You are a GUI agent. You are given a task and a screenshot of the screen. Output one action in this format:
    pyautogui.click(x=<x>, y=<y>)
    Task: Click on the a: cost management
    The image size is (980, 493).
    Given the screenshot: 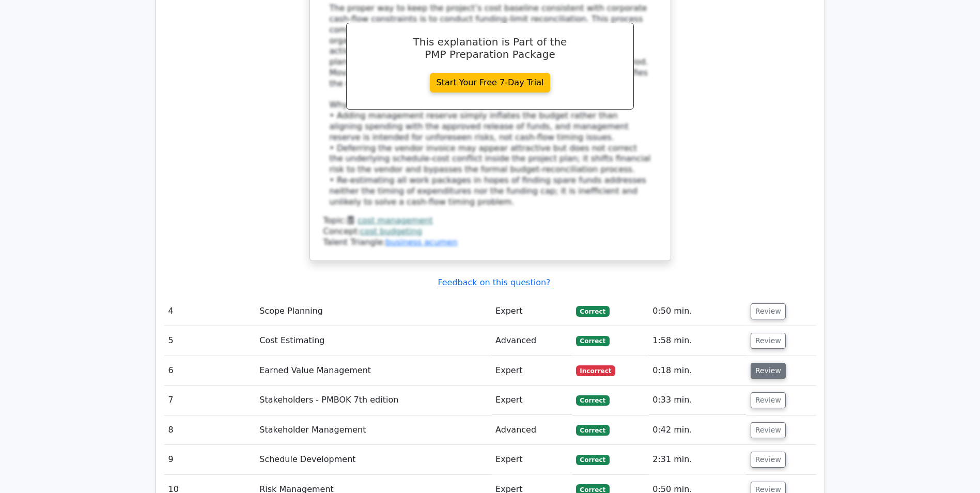 What is the action you would take?
    pyautogui.click(x=395, y=220)
    